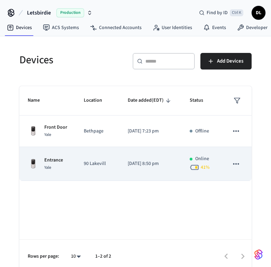 This screenshot has width=271, height=267. I want to click on a: User Identities, so click(172, 28).